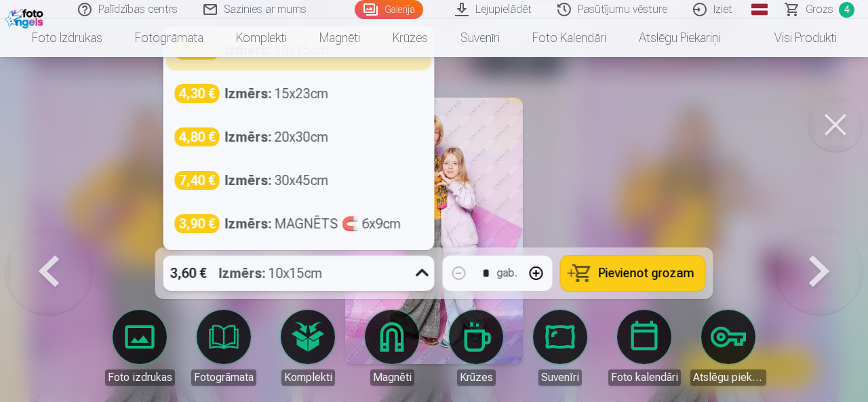 This screenshot has width=868, height=402. What do you see at coordinates (277, 137) in the screenshot?
I see `div: 20x30cm` at bounding box center [277, 137].